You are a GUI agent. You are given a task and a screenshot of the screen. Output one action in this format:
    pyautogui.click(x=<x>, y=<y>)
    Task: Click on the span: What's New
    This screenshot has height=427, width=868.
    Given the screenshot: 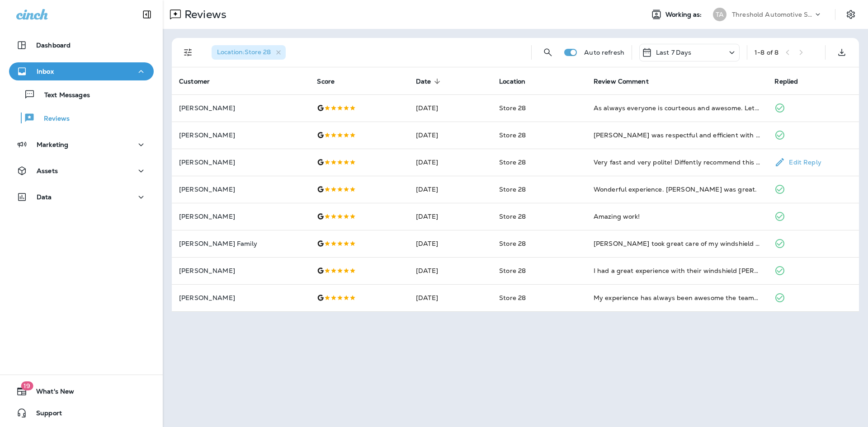 What is the action you would take?
    pyautogui.click(x=50, y=393)
    